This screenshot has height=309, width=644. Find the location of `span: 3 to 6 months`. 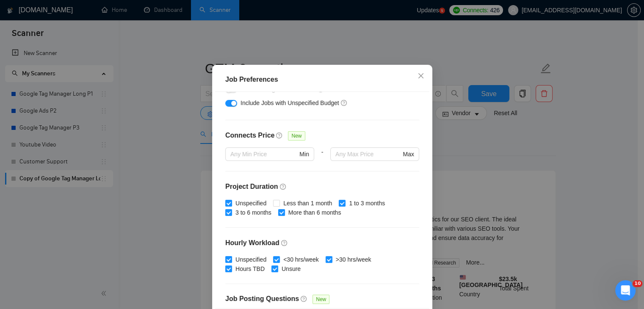

span: 3 to 6 months is located at coordinates (253, 212).